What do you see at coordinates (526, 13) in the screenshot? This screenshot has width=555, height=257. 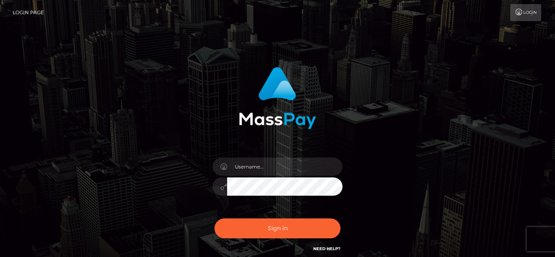 I see `a: Login` at bounding box center [526, 13].